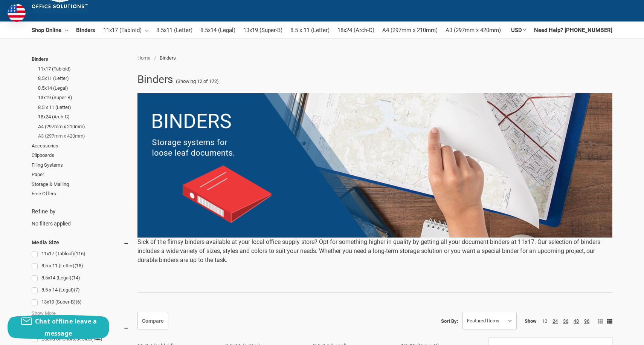  Describe the element at coordinates (450, 321) in the screenshot. I see `label: Sort By:` at that location.